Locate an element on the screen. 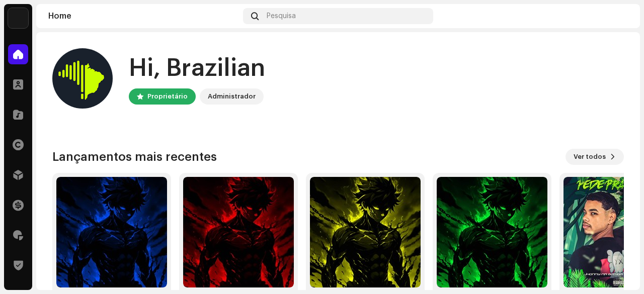  img: c49bb89e-6cc8-400b-bd4e-f74ded32e90d is located at coordinates (365, 232).